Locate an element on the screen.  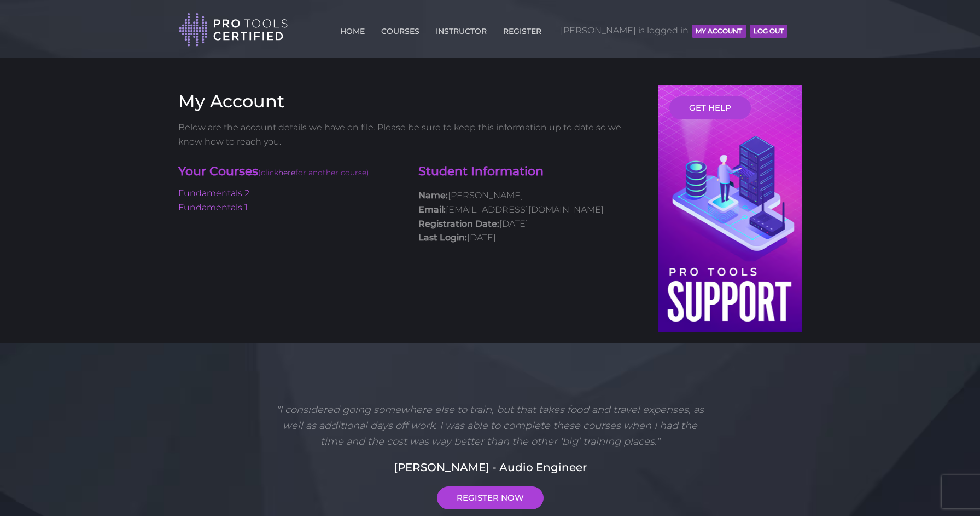
a: REGISTER is located at coordinates (523, 29).